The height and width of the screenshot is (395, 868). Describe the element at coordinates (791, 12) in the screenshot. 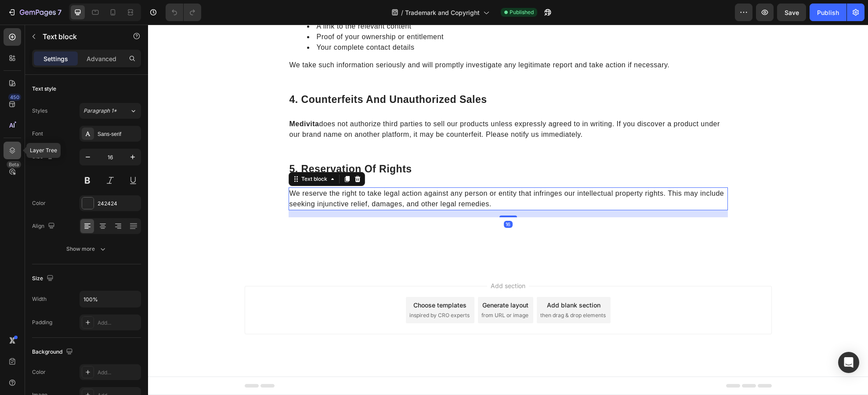

I see `span: Save` at that location.